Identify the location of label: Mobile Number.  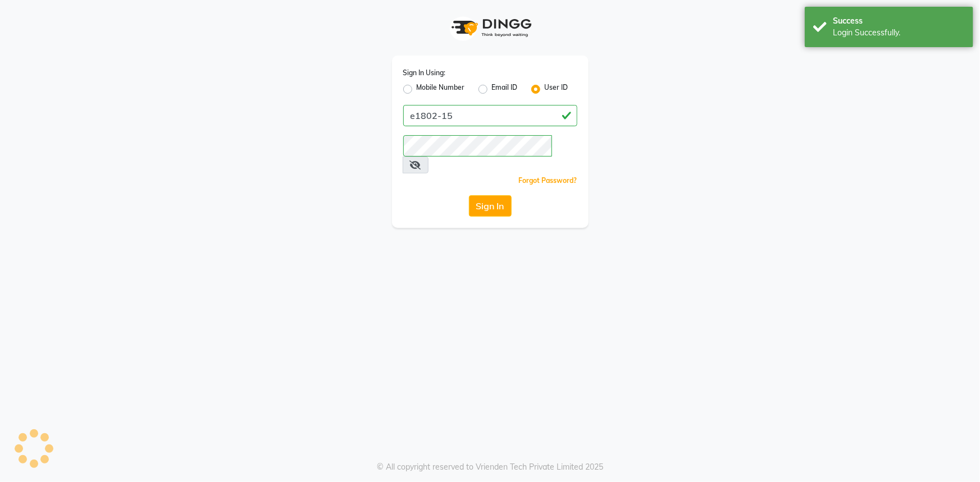
(441, 90).